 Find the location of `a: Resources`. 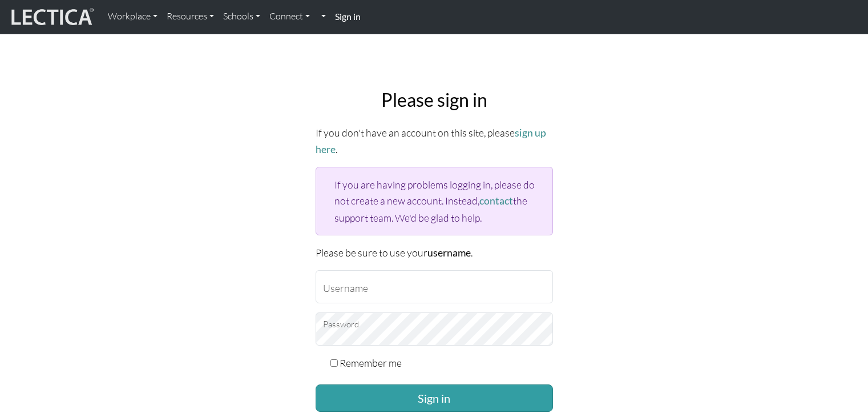

a: Resources is located at coordinates (190, 17).